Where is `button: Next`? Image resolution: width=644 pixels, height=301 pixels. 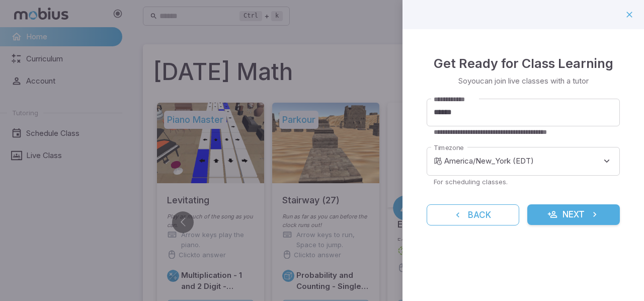
button: Next is located at coordinates (574, 215).